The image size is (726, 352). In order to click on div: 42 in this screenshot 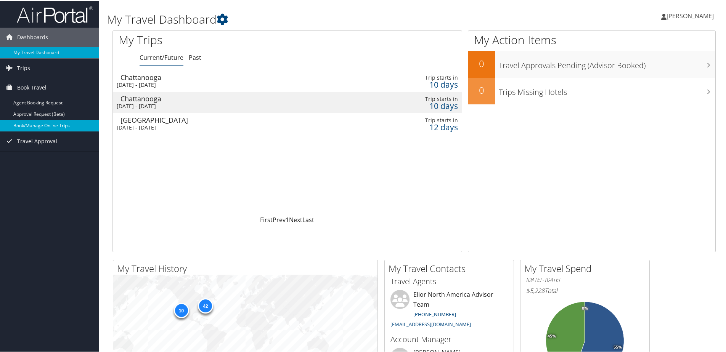, I will do `click(206, 305)`.